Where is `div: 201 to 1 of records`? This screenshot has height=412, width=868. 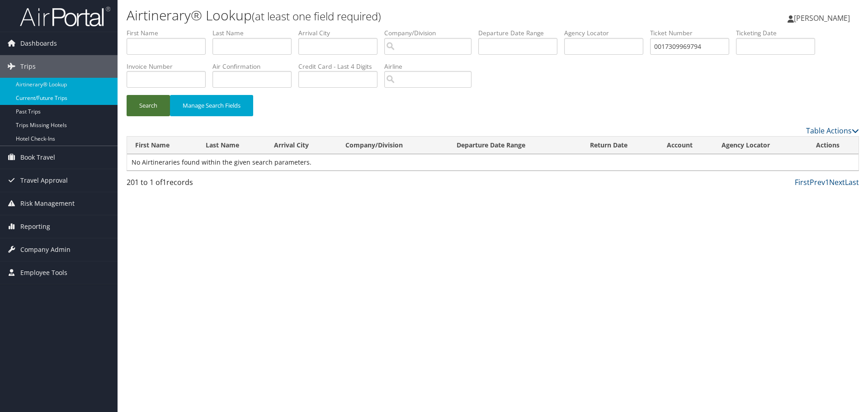
div: 201 to 1 of records is located at coordinates (213, 185).